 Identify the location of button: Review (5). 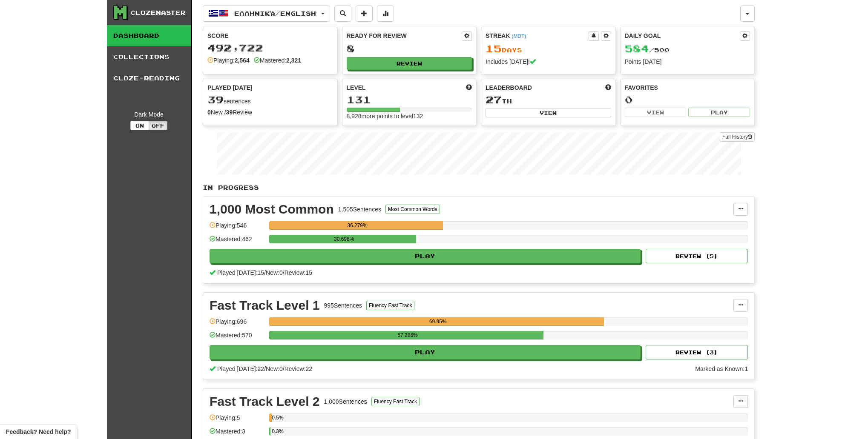
(697, 256).